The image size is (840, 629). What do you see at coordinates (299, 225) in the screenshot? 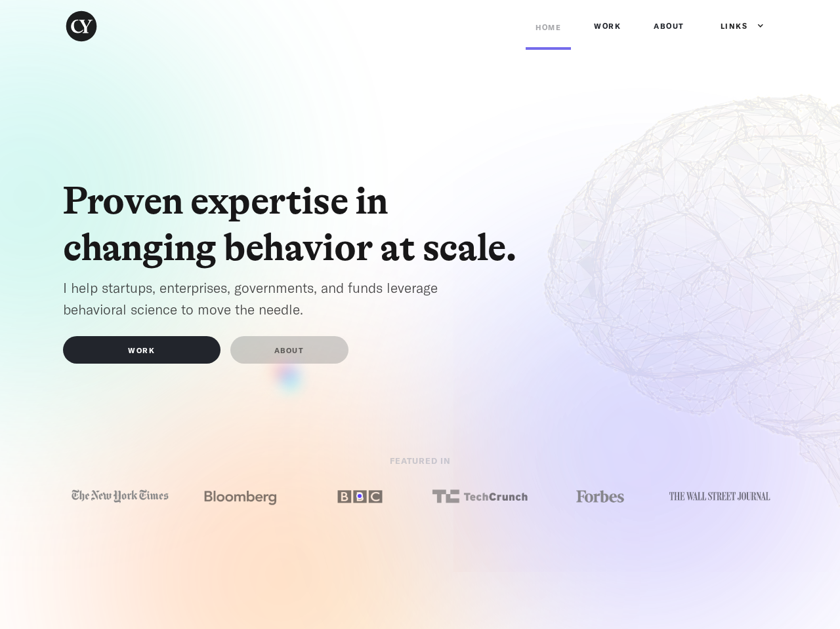
I see `h1: Proven expertise in changing behavior at scale.` at bounding box center [299, 225].